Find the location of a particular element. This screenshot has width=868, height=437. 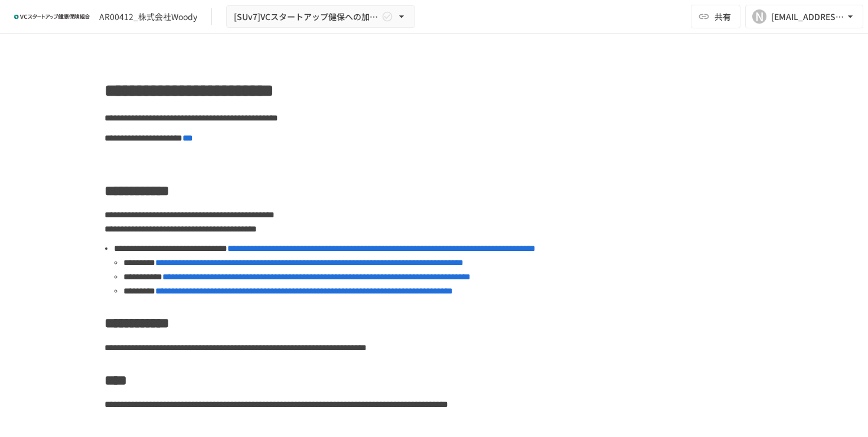

span: [SUv7]VCスタートアップ健保への加入申請手続き is located at coordinates (307, 16).